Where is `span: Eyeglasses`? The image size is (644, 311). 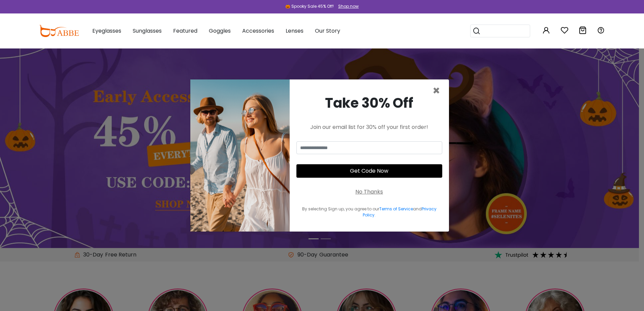 span: Eyeglasses is located at coordinates (107, 31).